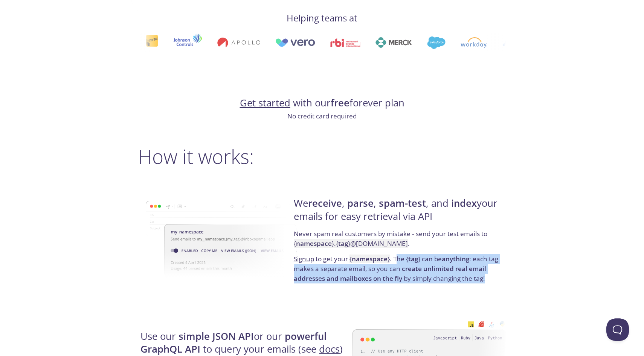 The width and height of the screenshot is (644, 356). I want to click on img: vero, so click(165, 42).